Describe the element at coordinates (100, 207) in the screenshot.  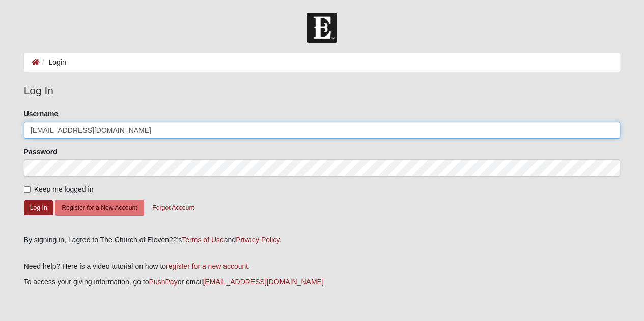
I see `button: Register for a New Account` at that location.